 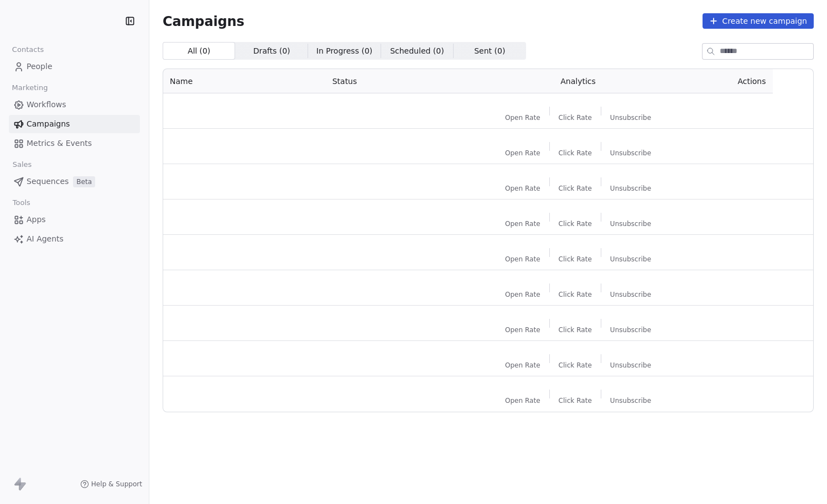 I want to click on span: AI Agents, so click(x=44, y=239).